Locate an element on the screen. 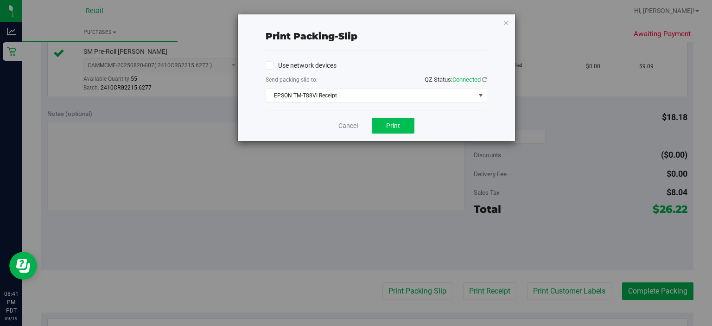 The height and width of the screenshot is (326, 712). span: Print is located at coordinates (393, 126).